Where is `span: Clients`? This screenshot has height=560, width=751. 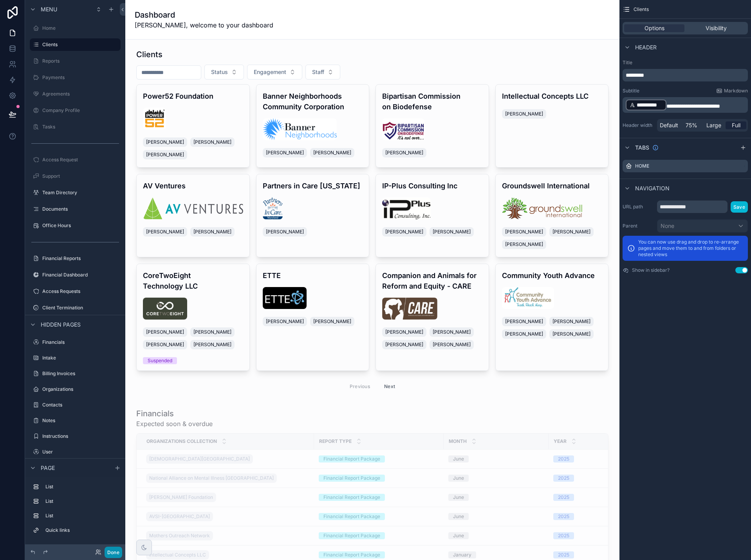 span: Clients is located at coordinates (641, 9).